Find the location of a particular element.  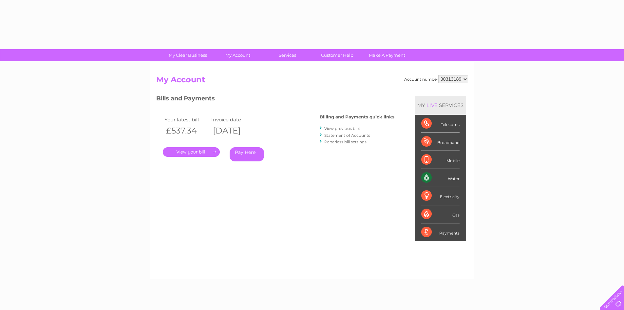

div: Mobile is located at coordinates (440, 160).